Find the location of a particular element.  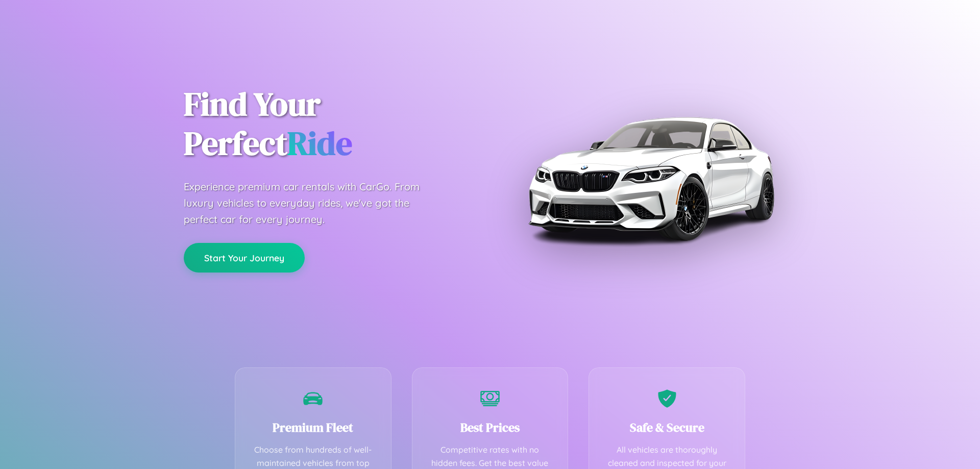

h3: Best Prices is located at coordinates (490, 427).